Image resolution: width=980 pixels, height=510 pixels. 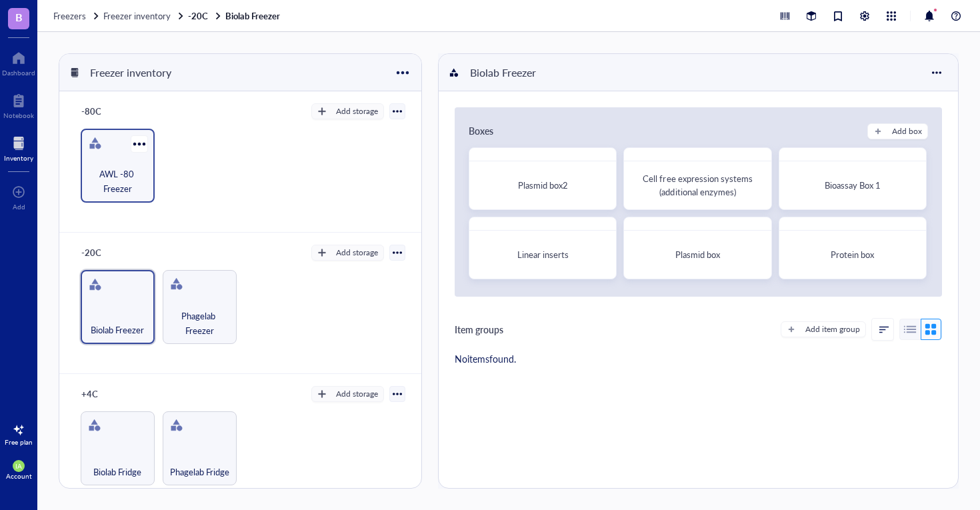 What do you see at coordinates (115, 394) in the screenshot?
I see `div: +4C` at bounding box center [115, 394].